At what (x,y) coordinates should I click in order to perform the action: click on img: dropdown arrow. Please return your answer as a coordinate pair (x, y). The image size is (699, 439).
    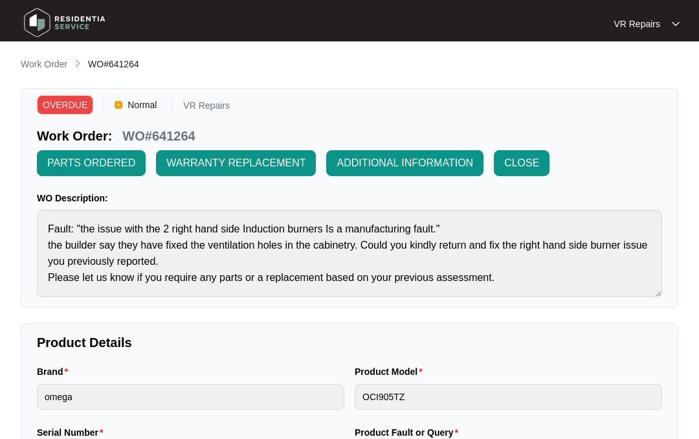
    Looking at the image, I should click on (676, 24).